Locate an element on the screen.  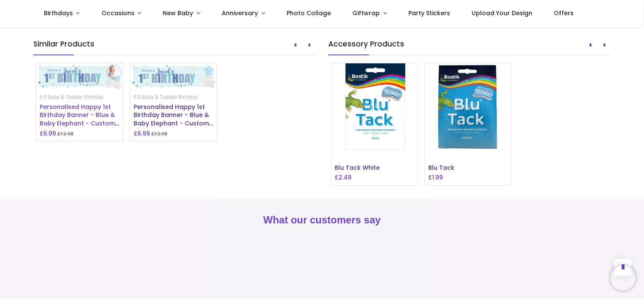
img: Blu Tack is located at coordinates (468, 107).